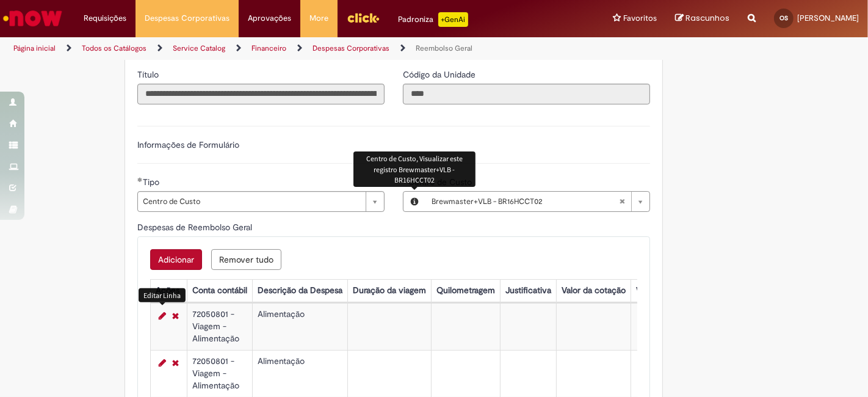 The width and height of the screenshot is (868, 397). I want to click on button: Add a row for Despesas de Reembolso Geral, so click(176, 259).